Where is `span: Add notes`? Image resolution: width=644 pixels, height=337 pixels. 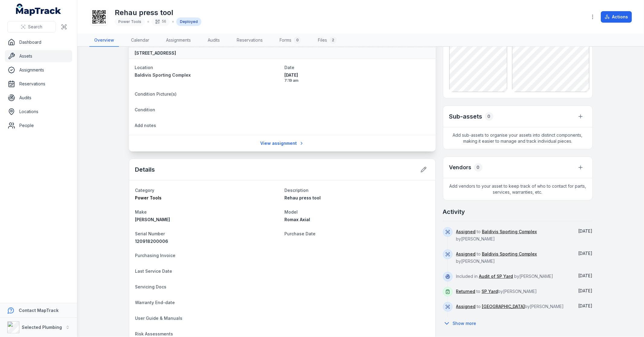 span: Add notes is located at coordinates (146, 125).